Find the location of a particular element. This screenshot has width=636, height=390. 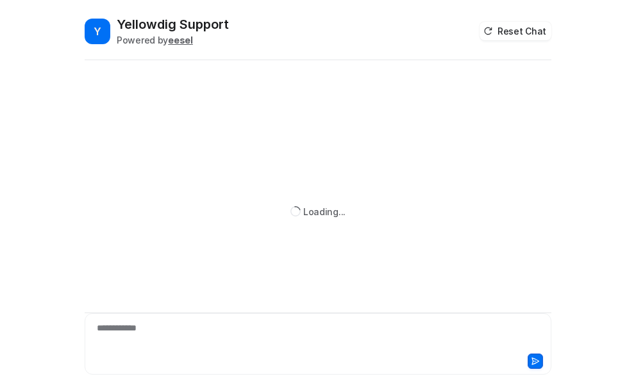

div: Powered by is located at coordinates (172, 40).